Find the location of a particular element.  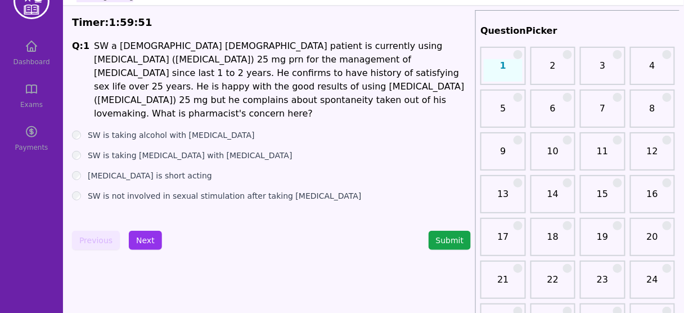

span: 1 is located at coordinates (113, 22).